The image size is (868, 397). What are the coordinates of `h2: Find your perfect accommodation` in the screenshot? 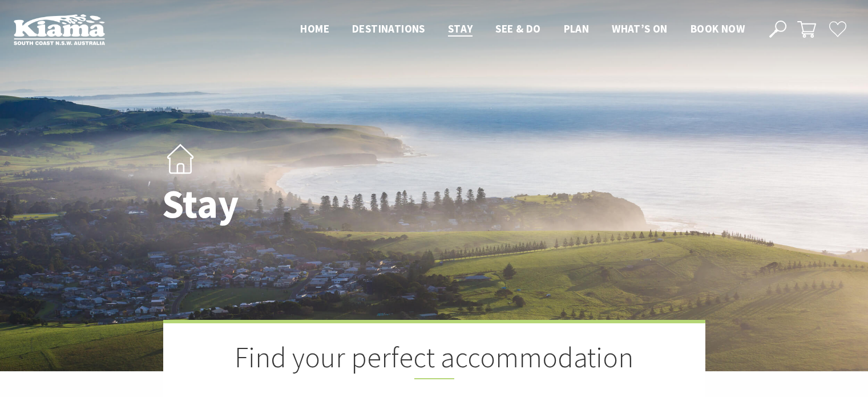 It's located at (434, 360).